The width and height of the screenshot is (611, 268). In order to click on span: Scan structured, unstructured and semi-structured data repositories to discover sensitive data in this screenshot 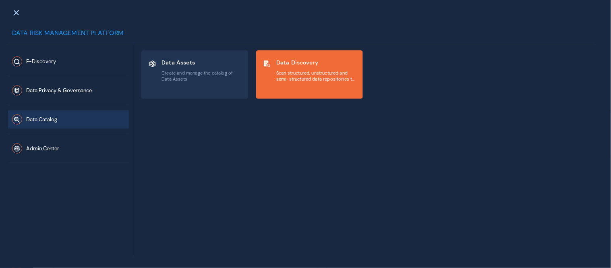, I will do `click(316, 76)`.